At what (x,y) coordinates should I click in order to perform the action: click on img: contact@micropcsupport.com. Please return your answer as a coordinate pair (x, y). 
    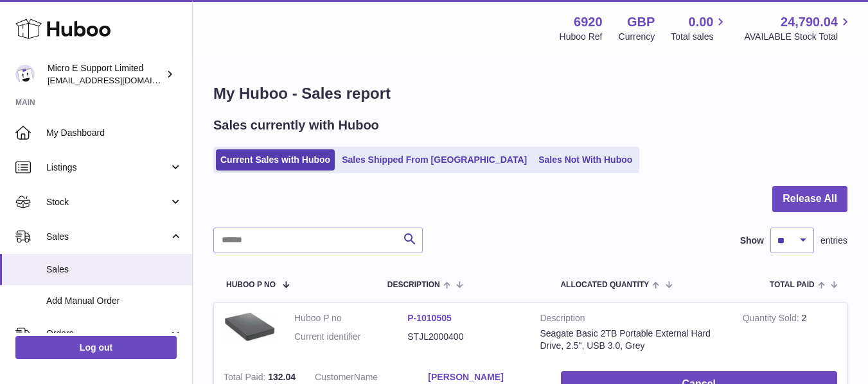
    Looking at the image, I should click on (25, 74).